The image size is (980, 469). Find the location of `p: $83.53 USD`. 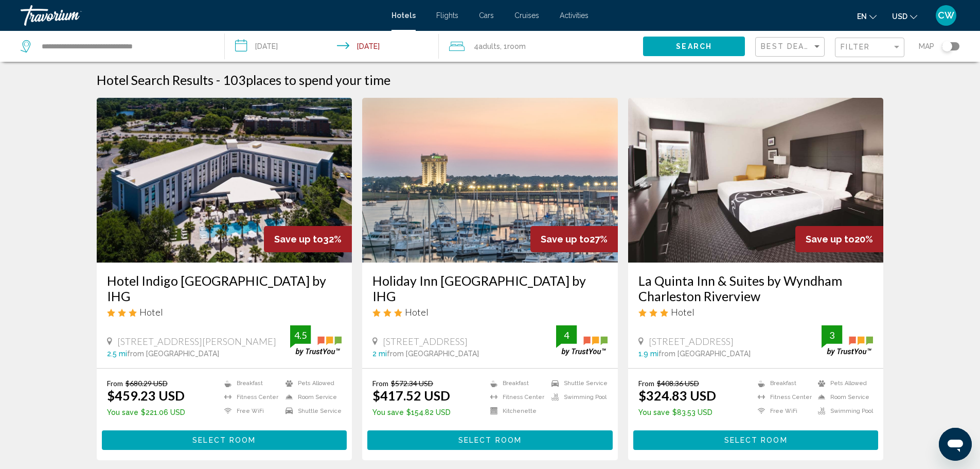

p: $83.53 USD is located at coordinates (677, 412).